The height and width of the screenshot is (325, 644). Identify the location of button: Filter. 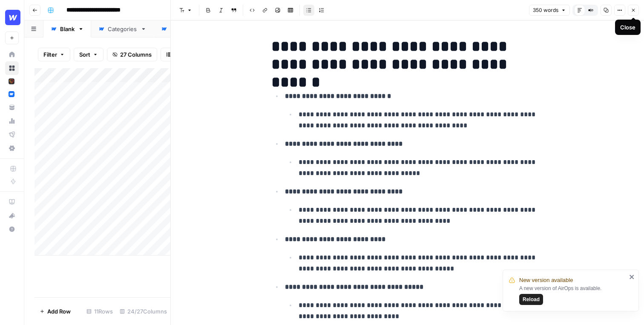
(54, 55).